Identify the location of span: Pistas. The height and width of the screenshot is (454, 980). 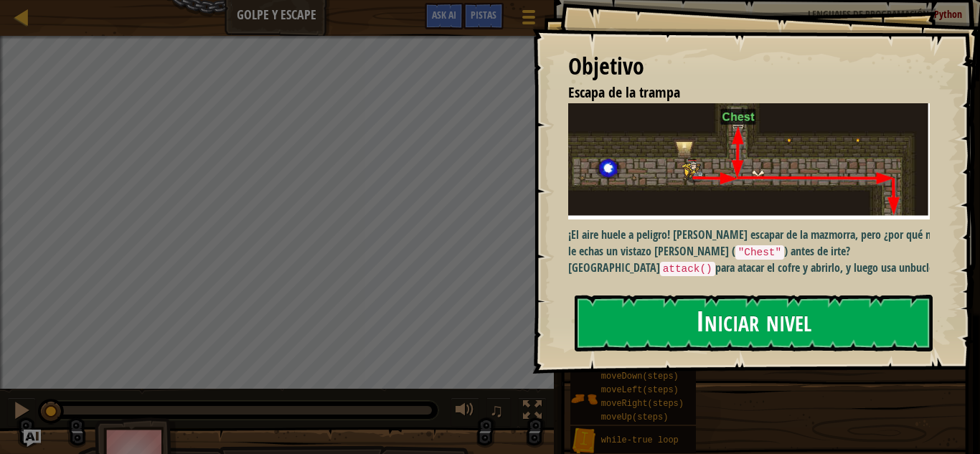
(484, 14).